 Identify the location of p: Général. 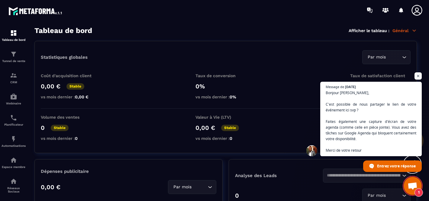
(404, 31).